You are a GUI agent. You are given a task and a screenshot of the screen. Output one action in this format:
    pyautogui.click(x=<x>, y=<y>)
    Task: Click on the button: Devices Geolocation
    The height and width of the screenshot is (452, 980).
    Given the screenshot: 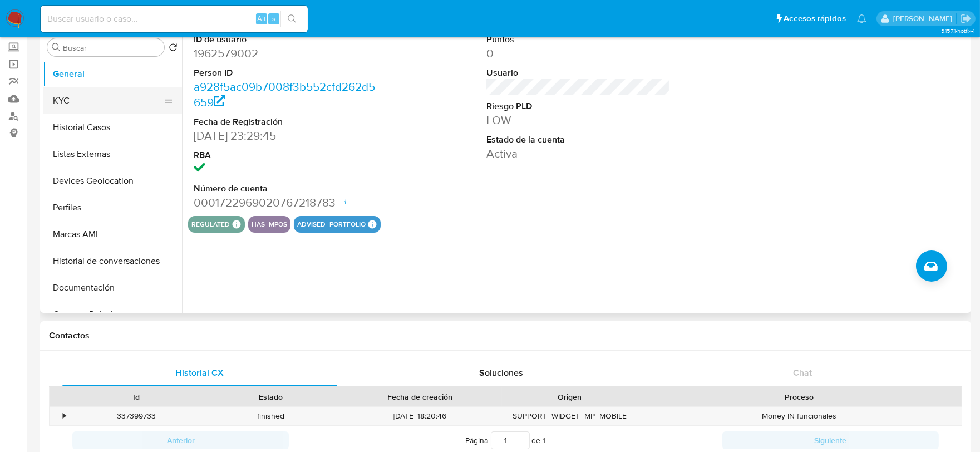 What is the action you would take?
    pyautogui.click(x=112, y=181)
    